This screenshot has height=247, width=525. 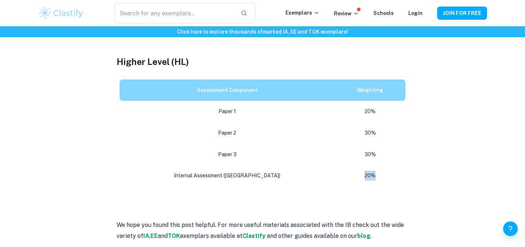 What do you see at coordinates (302, 13) in the screenshot?
I see `p: Exemplars` at bounding box center [302, 13].